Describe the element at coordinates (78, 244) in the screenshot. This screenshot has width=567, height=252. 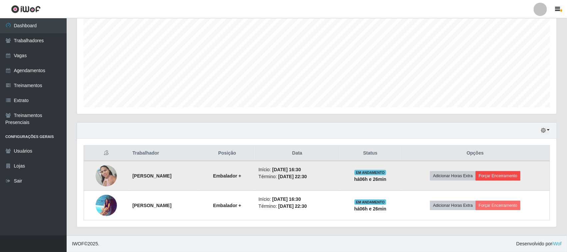
I see `span: IWOF` at that location.